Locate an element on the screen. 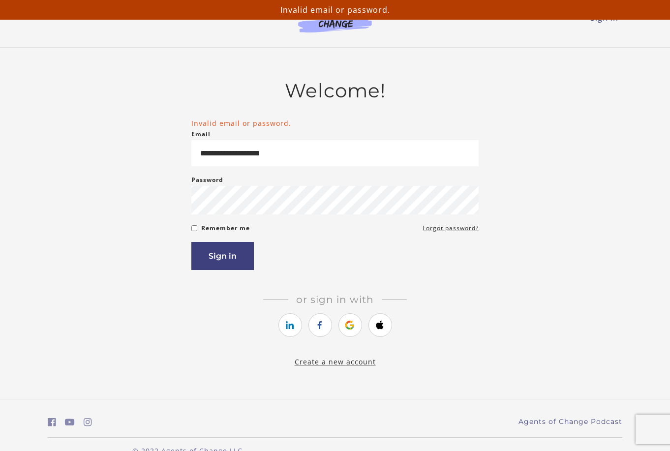  a: https://www.facebook.com/groups/aswbtestprep (Open in a new window) is located at coordinates (52, 422).